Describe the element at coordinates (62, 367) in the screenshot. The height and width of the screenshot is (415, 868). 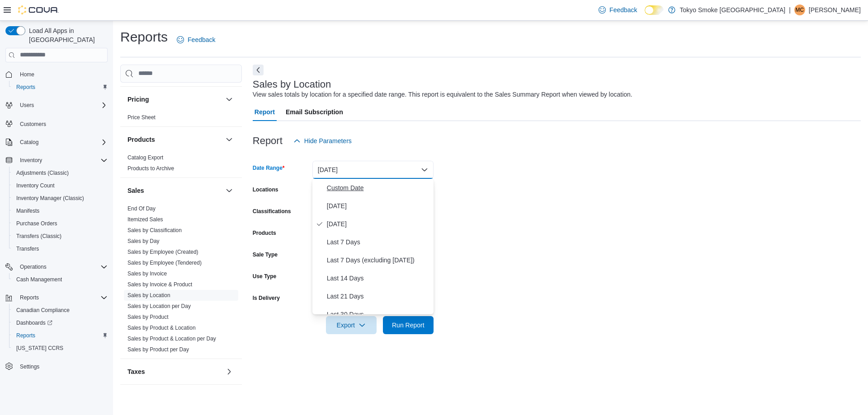
I see `span: Settings` at that location.